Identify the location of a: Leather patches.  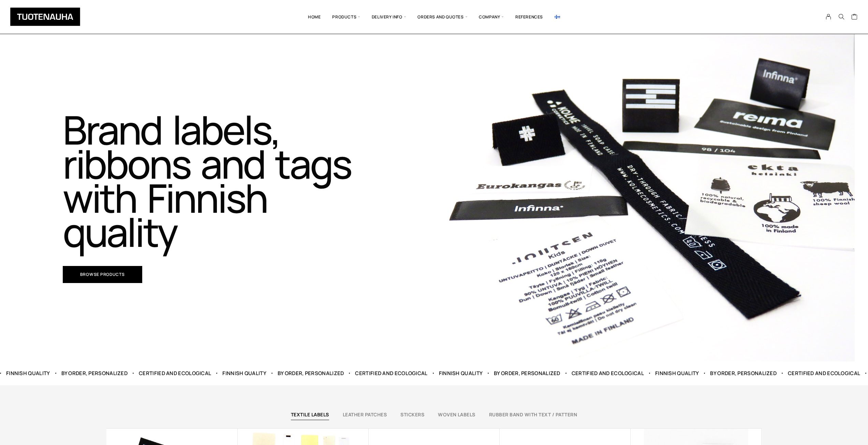
(365, 414).